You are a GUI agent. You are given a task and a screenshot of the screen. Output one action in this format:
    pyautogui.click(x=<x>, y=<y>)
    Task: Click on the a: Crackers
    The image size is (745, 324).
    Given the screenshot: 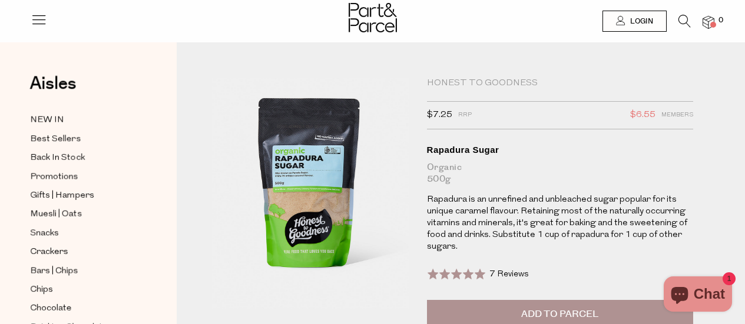 What is the action you would take?
    pyautogui.click(x=84, y=252)
    